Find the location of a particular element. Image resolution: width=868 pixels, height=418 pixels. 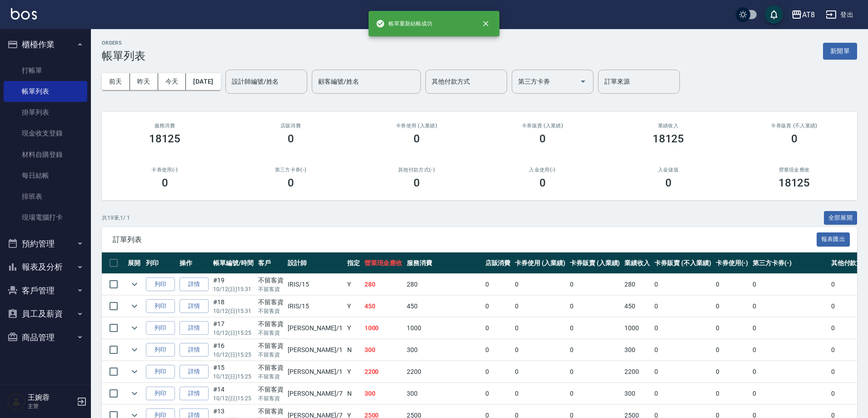

a: 現金收支登錄 is located at coordinates (45, 133).